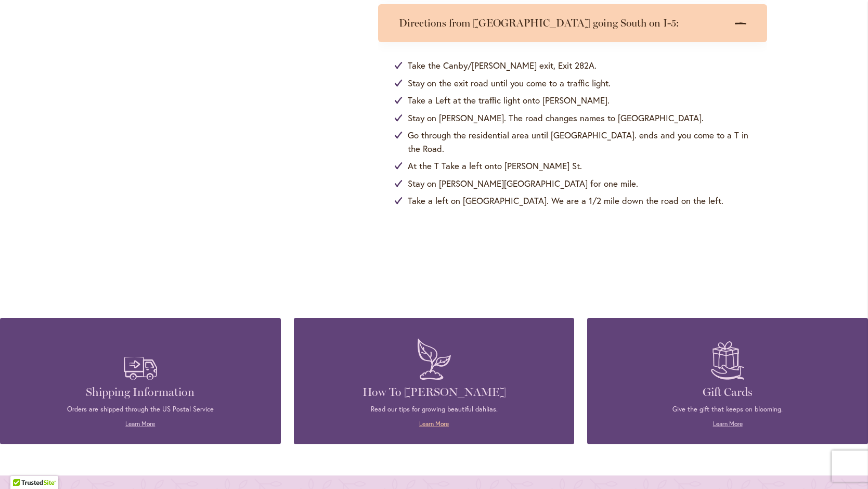  What do you see at coordinates (140, 392) in the screenshot?
I see `h4: Shipping Information` at bounding box center [140, 392].